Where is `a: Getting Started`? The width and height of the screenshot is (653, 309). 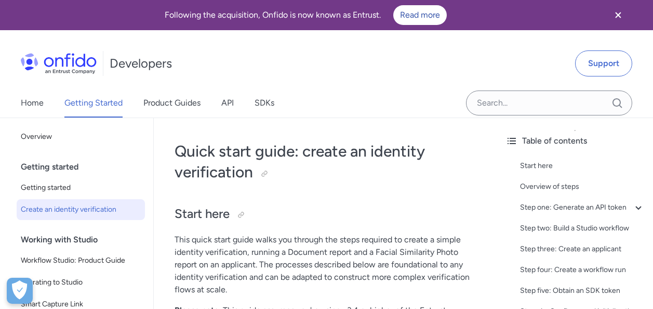
a: Getting Started is located at coordinates (94, 103).